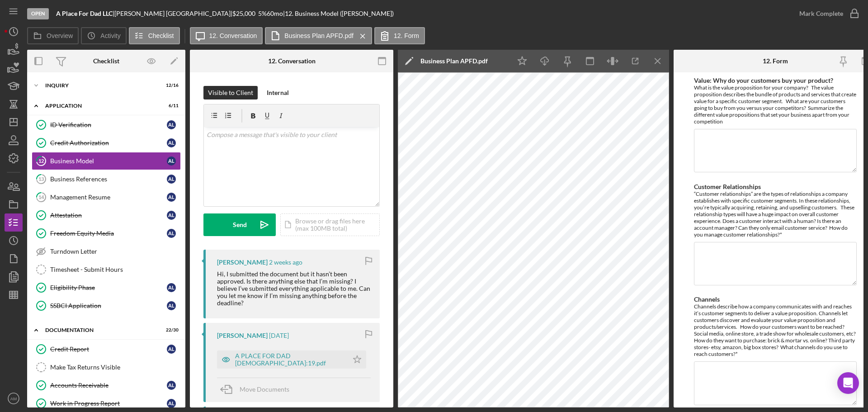 This screenshot has height=412, width=868. What do you see at coordinates (109, 403) in the screenshot?
I see `div: Work in Progress Report` at bounding box center [109, 403].